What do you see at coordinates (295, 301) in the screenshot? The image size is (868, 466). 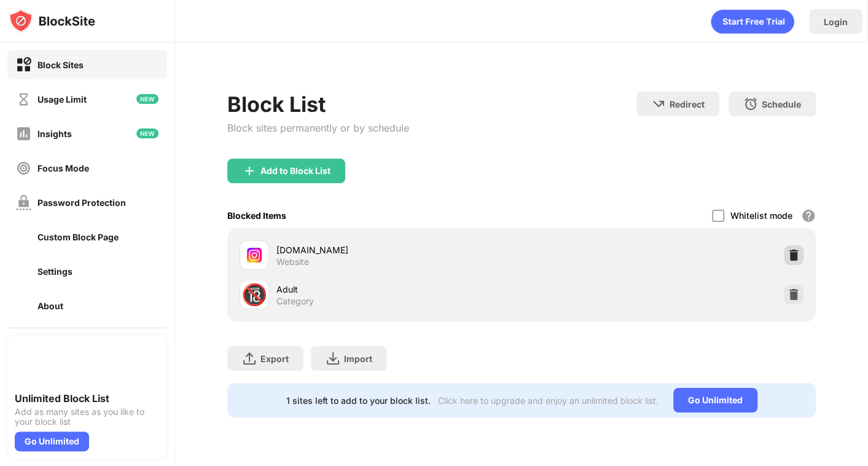 I see `div: Category` at bounding box center [295, 301].